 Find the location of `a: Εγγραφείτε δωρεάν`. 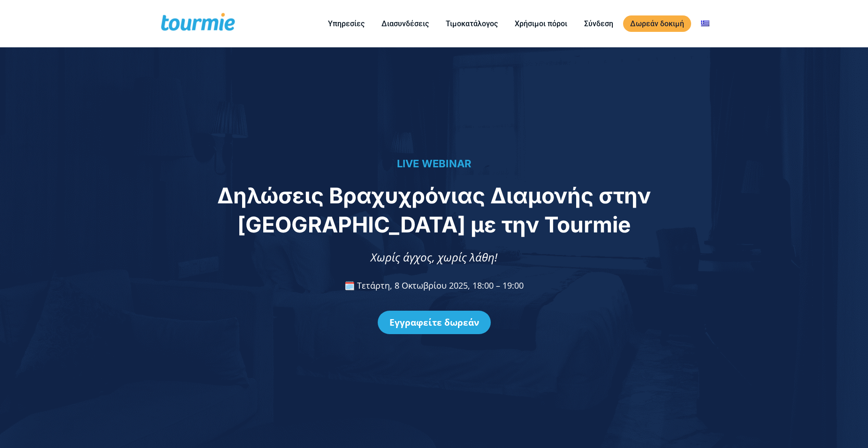

a: Εγγραφείτε δωρεάν is located at coordinates (434, 322).